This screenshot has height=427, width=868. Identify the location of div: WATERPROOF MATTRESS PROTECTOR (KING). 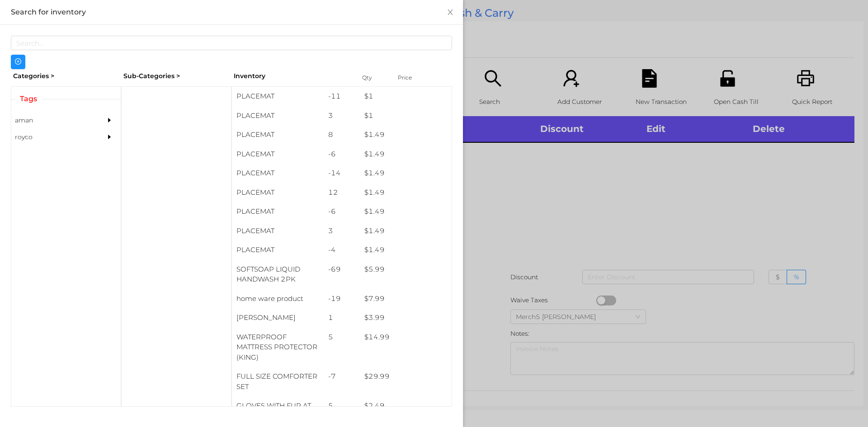
(278, 348).